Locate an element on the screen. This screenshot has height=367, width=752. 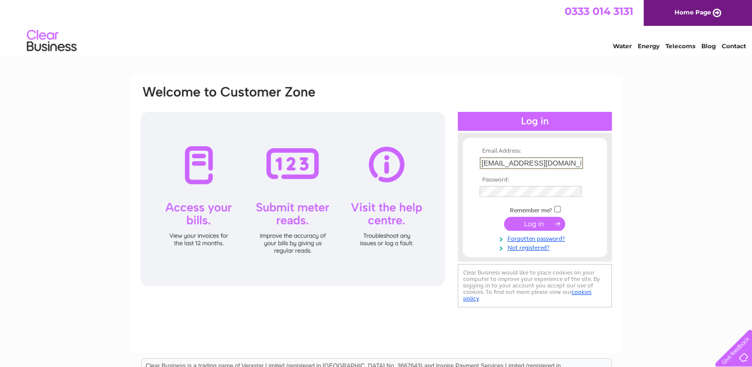
div: Clear Business would like to place cookies on your computer to improve your experience of the sit... is located at coordinates (535, 285).